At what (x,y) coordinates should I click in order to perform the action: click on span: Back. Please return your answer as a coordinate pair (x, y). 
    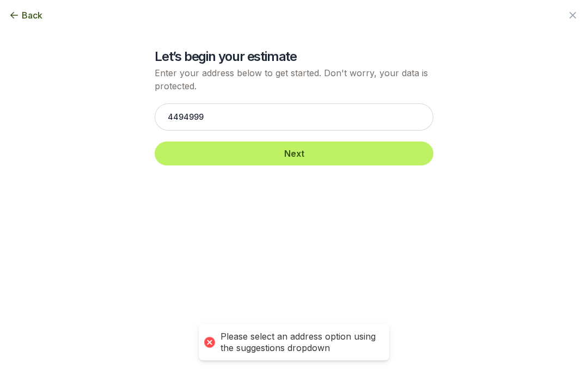
    Looking at the image, I should click on (32, 15).